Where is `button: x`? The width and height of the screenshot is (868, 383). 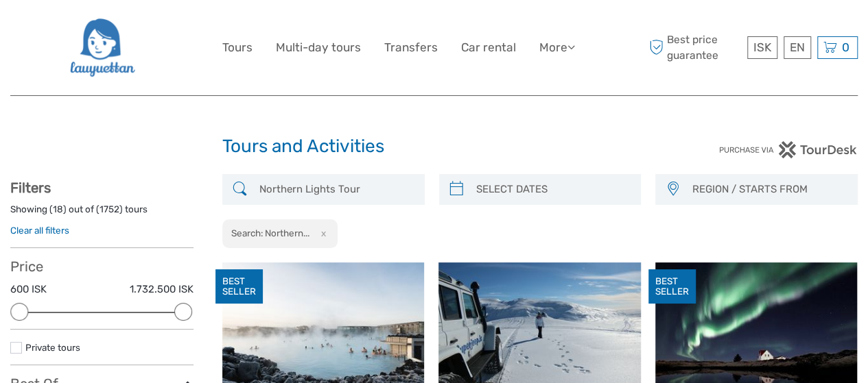
button: x is located at coordinates (321, 233).